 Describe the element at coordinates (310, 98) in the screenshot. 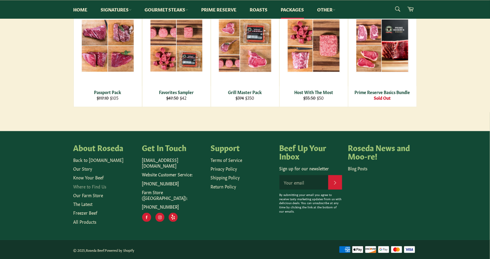

I see `s: $55.50` at that location.